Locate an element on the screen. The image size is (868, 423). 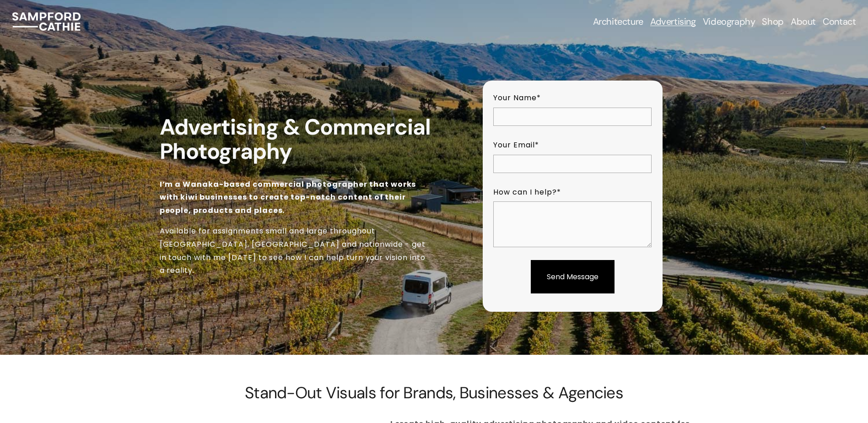
span: Architecture is located at coordinates (619, 21).